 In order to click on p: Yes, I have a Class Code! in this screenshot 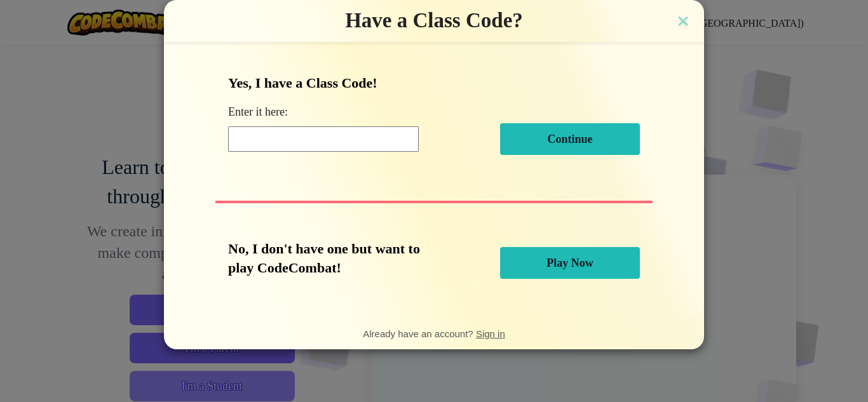, I will do `click(434, 83)`.